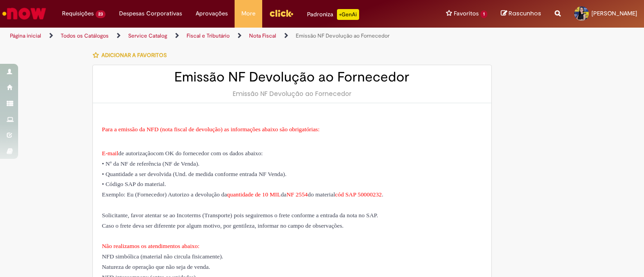  I want to click on a: Rascunhos, so click(521, 14).